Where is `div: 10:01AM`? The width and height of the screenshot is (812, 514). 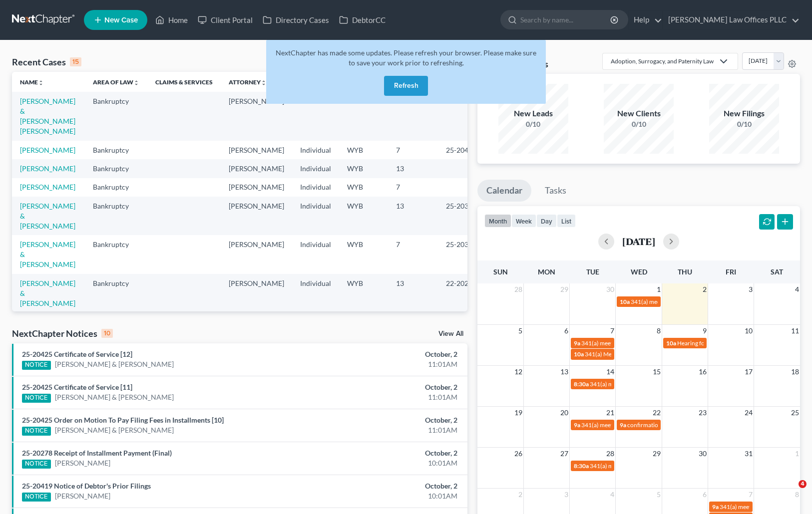
div: 10:01AM is located at coordinates (388, 463).